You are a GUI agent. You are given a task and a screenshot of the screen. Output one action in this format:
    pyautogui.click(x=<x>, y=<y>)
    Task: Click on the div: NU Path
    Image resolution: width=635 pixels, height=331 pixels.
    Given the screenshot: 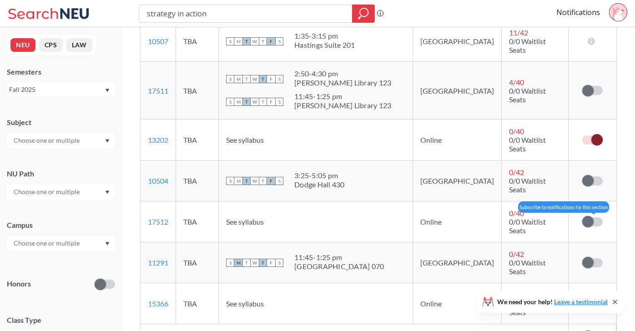 What is the action you would take?
    pyautogui.click(x=61, y=174)
    